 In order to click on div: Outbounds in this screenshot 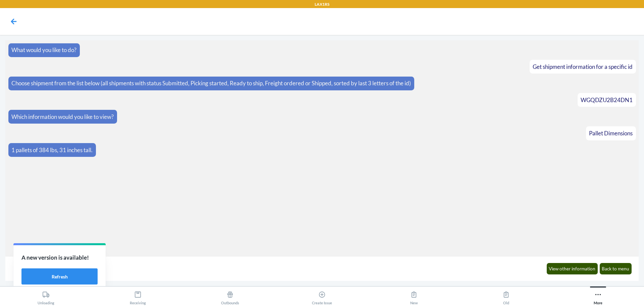, I will do `click(230, 296)`.